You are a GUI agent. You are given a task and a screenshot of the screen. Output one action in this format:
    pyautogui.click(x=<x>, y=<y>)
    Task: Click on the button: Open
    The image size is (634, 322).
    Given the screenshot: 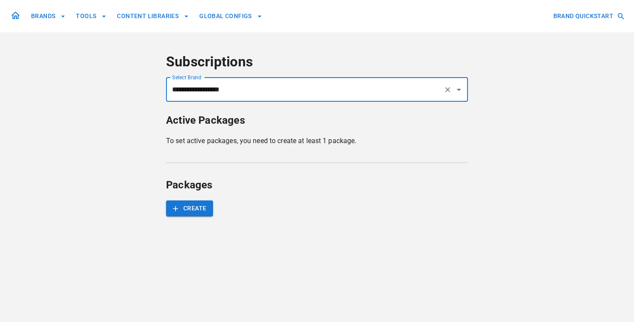 What is the action you would take?
    pyautogui.click(x=459, y=90)
    